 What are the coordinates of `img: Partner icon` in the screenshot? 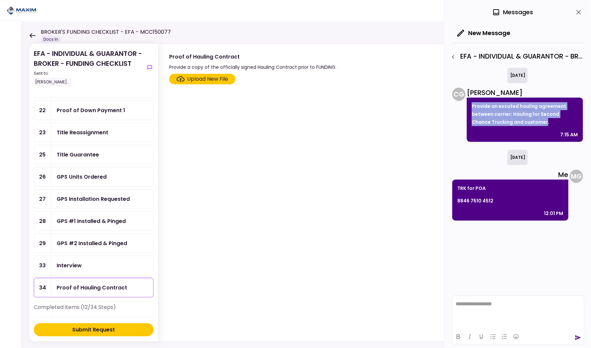 It's located at (22, 11).